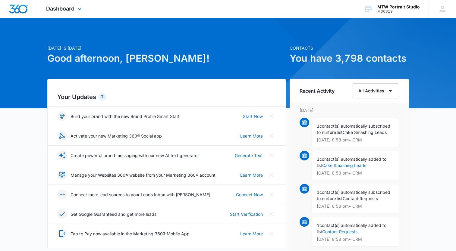 The width and height of the screenshot is (456, 251). What do you see at coordinates (249, 155) in the screenshot?
I see `a: Generate Text` at bounding box center [249, 155].